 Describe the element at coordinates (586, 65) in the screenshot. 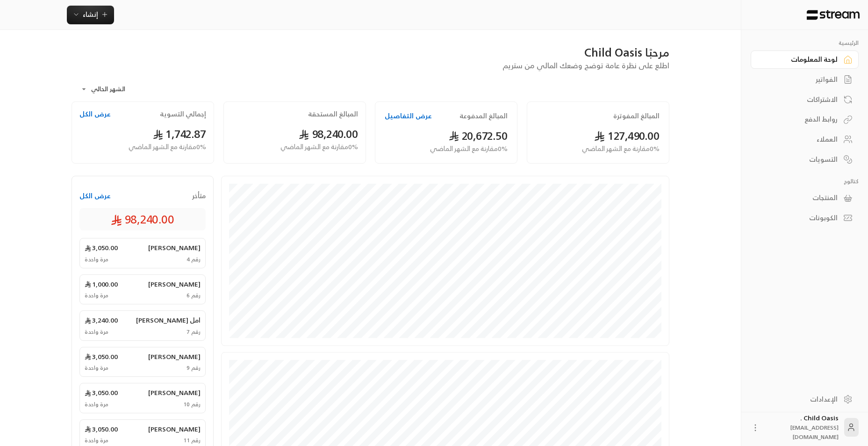

I see `span: اطلع على نظرة عامة توضح وضعك المالي من ستريم` at that location.